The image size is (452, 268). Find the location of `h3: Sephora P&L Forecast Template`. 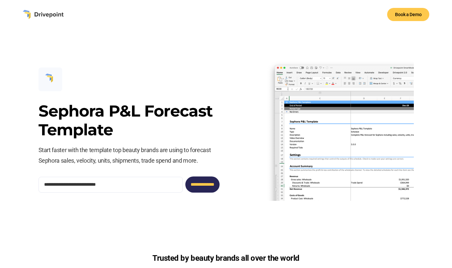

h3: Sephora P&L Forecast Template is located at coordinates (129, 120).